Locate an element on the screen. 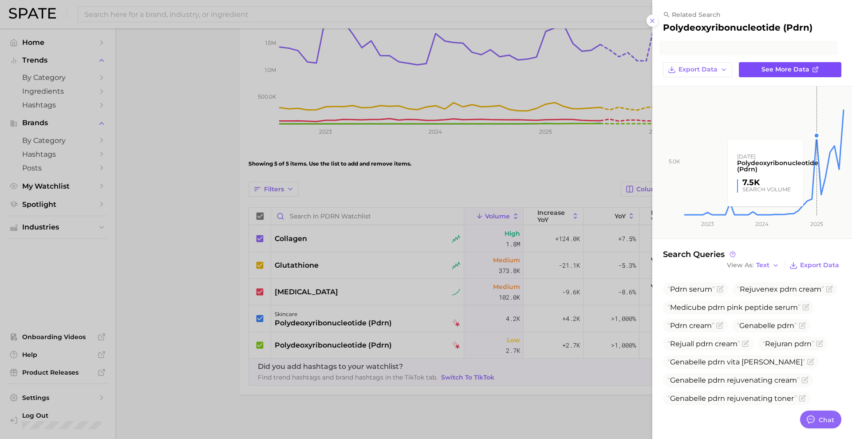 The image size is (852, 439). span: Rejuvenex pdrn cream is located at coordinates (781, 289).